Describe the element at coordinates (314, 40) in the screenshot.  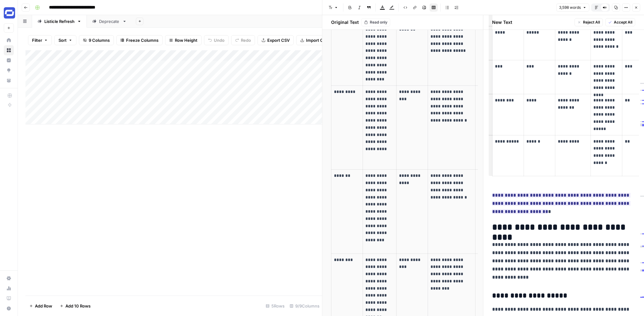
I see `button: Import CSV` at that location.